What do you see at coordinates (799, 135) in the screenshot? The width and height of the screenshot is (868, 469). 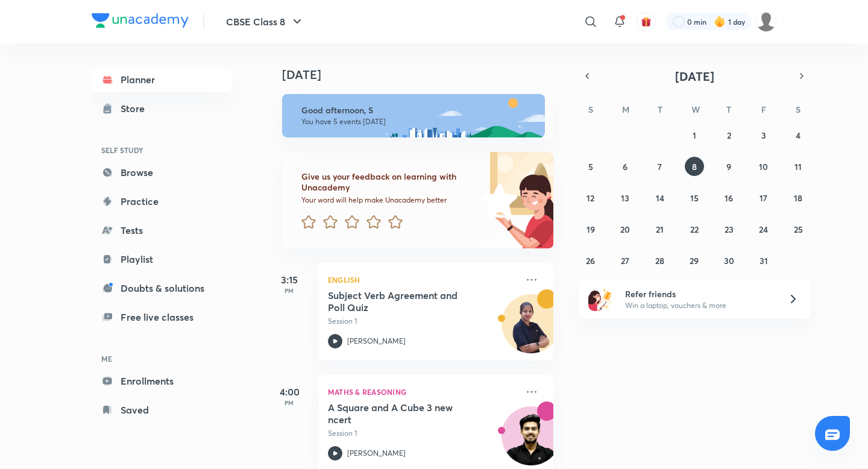 I see `button: October 4, 2025` at bounding box center [799, 135].